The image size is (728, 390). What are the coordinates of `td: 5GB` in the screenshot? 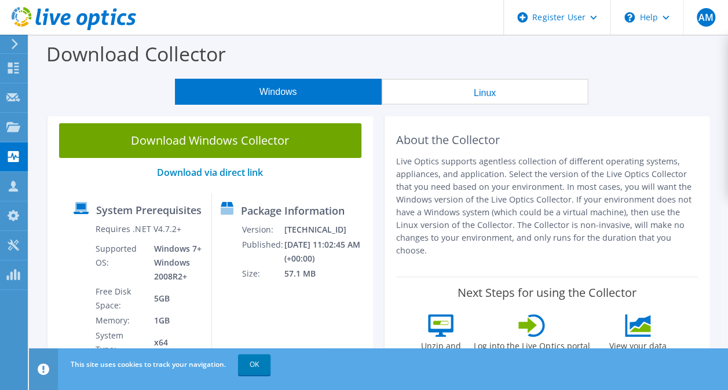 It's located at (174, 299).